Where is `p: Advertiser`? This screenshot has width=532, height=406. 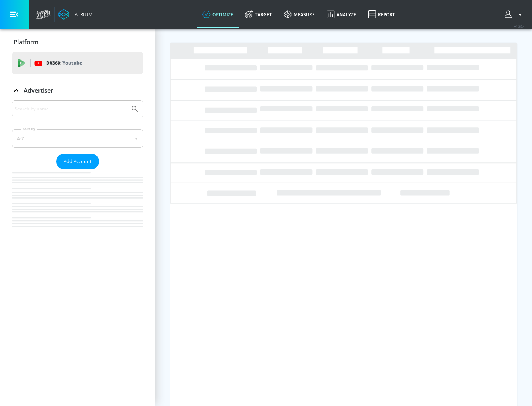 p: Advertiser is located at coordinates (38, 90).